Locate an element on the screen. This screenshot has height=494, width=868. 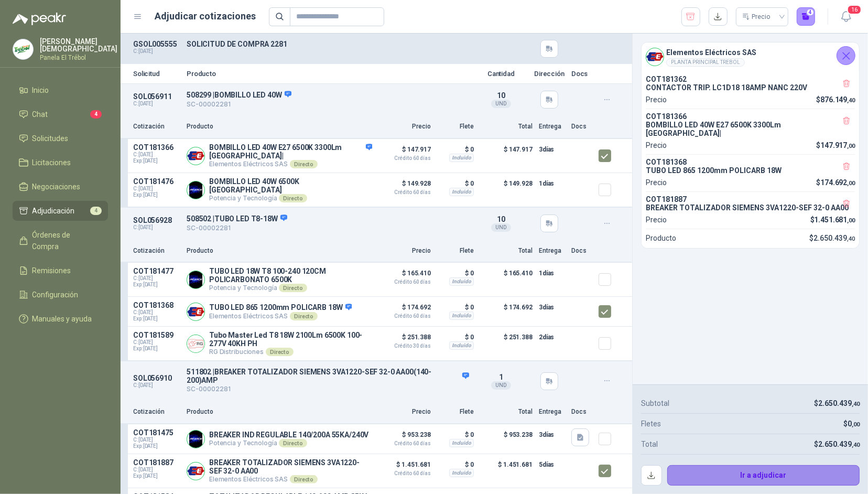
div: UND is located at coordinates (501, 104).